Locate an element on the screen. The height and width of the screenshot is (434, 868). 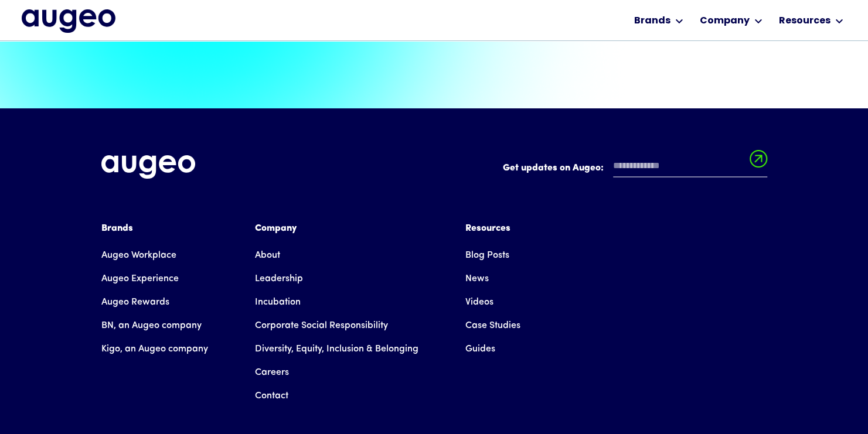
a: Kigo, an Augeo company is located at coordinates (155, 349).